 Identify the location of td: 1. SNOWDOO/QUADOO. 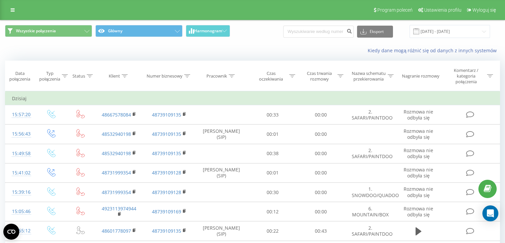
(370, 192).